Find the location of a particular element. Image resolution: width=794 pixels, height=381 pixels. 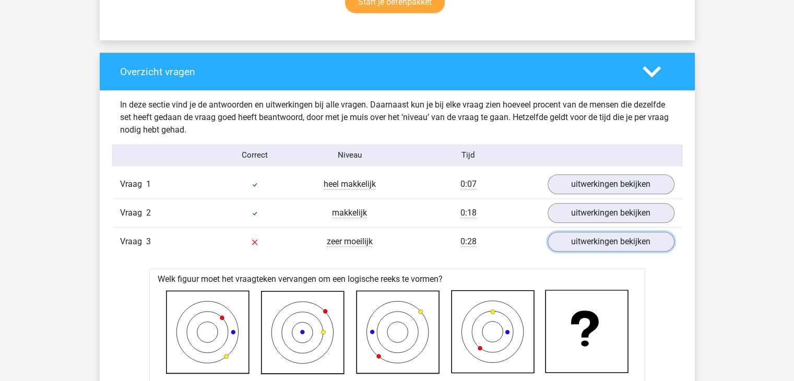

span: 0:28 is located at coordinates (468, 242).